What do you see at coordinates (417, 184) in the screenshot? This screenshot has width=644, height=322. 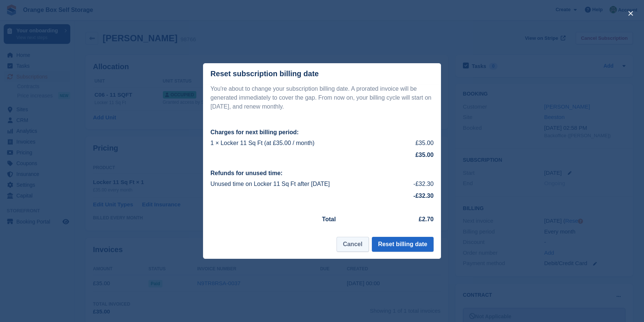 I see `td: -£32.30` at bounding box center [417, 184].